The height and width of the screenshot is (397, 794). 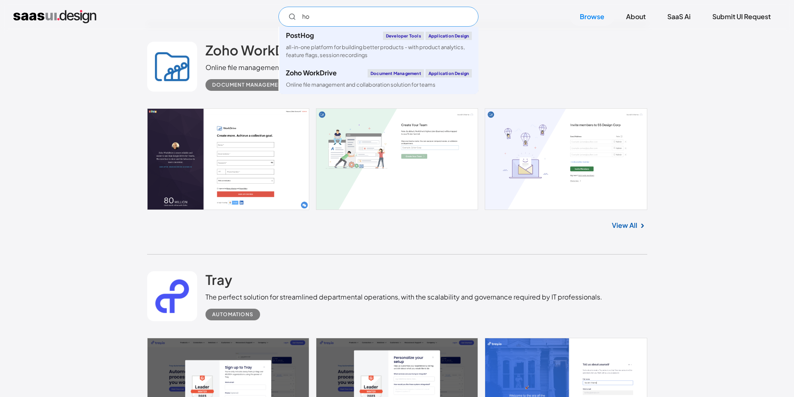 What do you see at coordinates (403, 36) in the screenshot?
I see `div: Developer tools` at bounding box center [403, 36].